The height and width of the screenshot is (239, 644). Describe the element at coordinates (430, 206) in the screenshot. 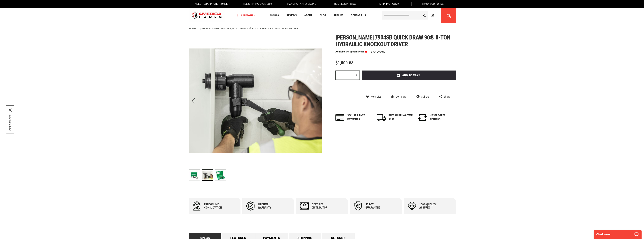

I see `div: 100% quality assured` at that location.